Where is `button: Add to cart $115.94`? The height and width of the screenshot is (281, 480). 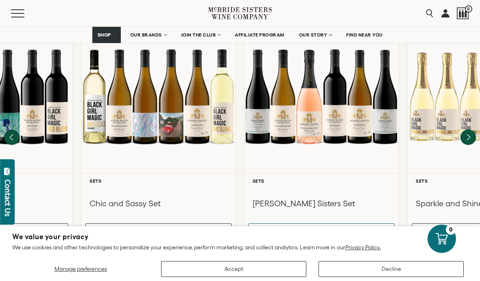
button: Add to cart $115.94 is located at coordinates (321, 232).